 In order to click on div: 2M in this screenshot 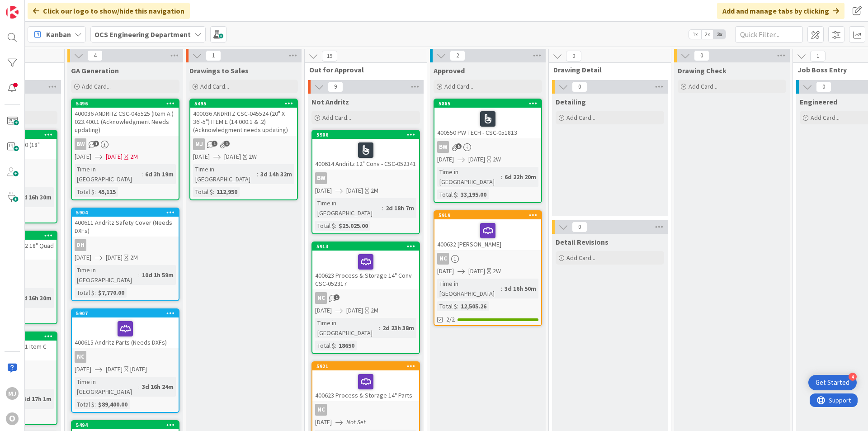, I will do `click(133, 257)`.